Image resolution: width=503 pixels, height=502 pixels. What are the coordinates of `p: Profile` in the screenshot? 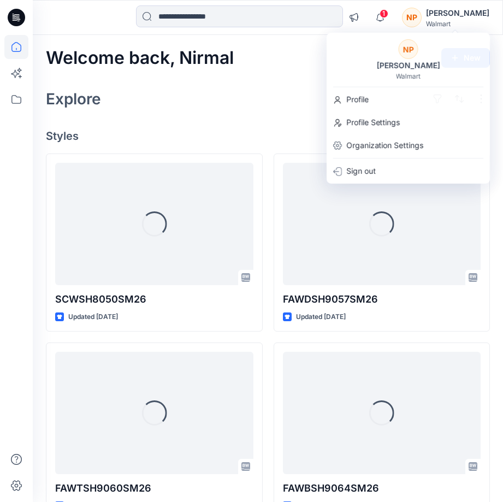 It's located at (357, 100).